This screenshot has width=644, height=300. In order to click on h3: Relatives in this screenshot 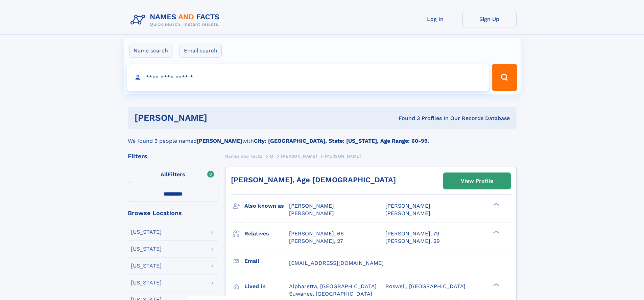, I will do `click(267, 234)`.